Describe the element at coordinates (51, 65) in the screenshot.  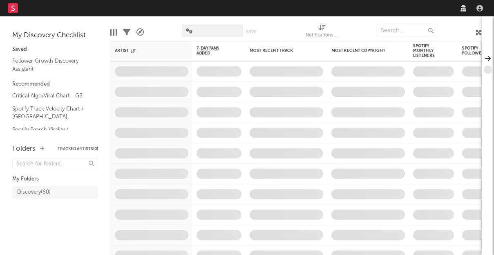
I see `a: Follower Growth Discovery Assistant` at that location.